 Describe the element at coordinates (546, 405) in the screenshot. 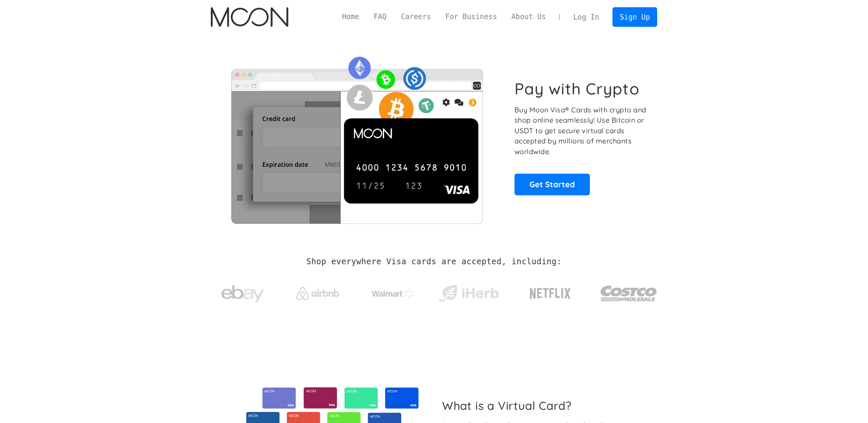

I see `h2: What is a Virtual Card?` at that location.